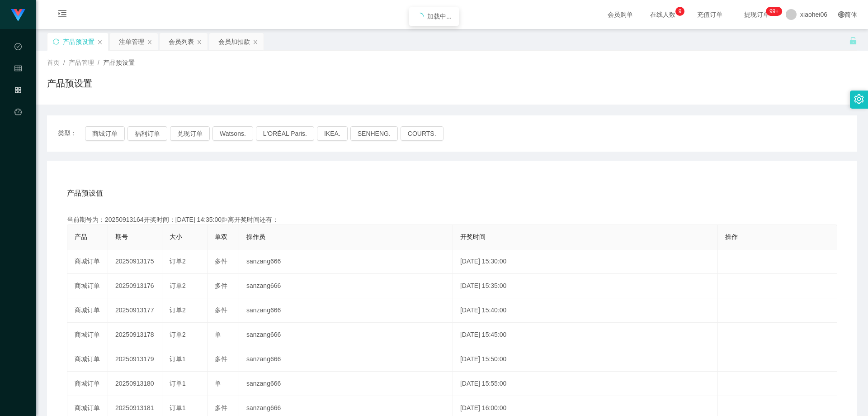 Image resolution: width=868 pixels, height=416 pixels. What do you see at coordinates (285, 133) in the screenshot?
I see `button: L'ORÉAL Paris.` at bounding box center [285, 133].